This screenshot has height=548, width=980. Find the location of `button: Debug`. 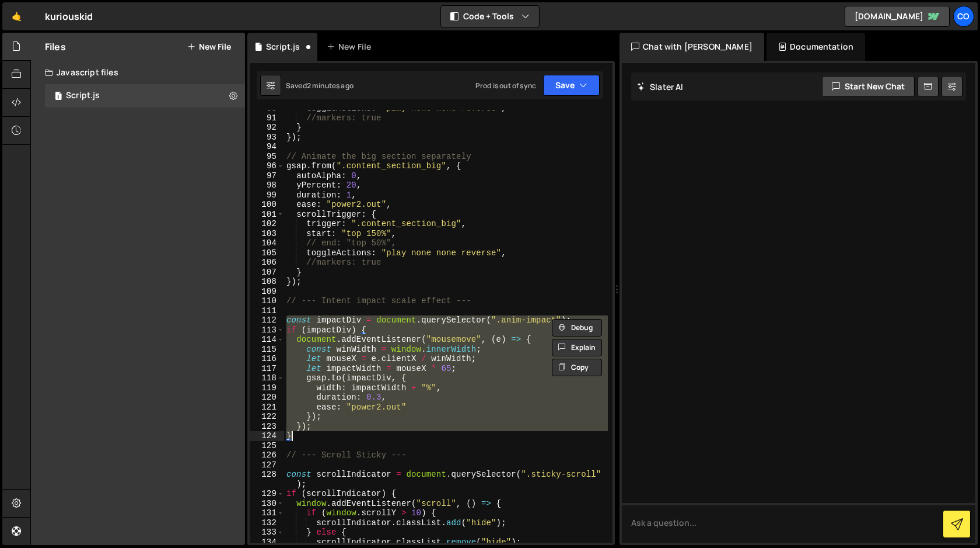

button: Debug is located at coordinates (577, 327).